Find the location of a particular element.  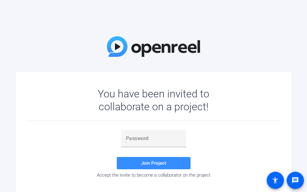

button: Join Project is located at coordinates (154, 163).